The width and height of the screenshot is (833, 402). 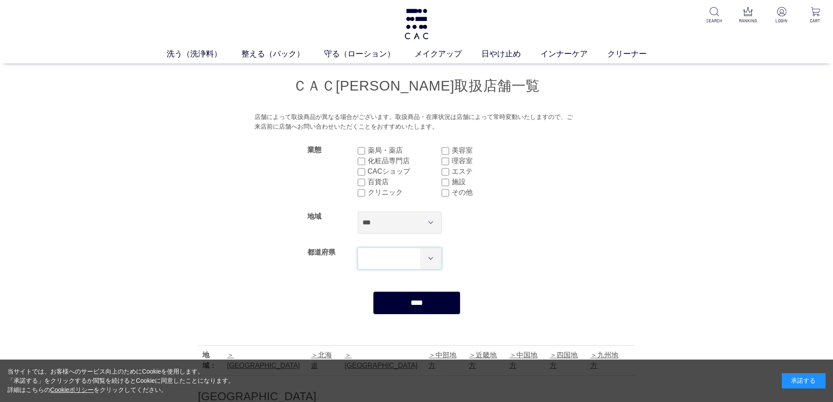 I want to click on p: LOGIN, so click(x=782, y=21).